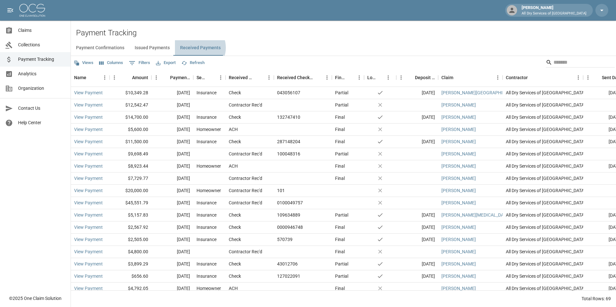  I want to click on div: $5,157.83, so click(130, 216).